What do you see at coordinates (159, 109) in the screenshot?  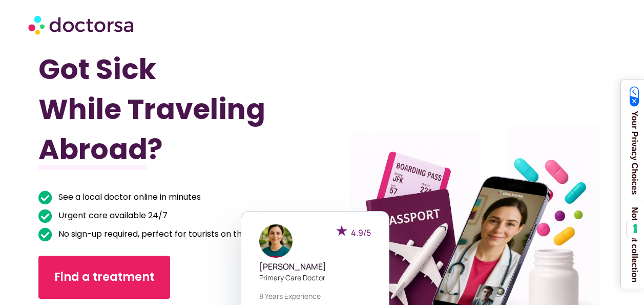 I see `h1: Got Sick While Traveling Abroad?` at bounding box center [159, 109].